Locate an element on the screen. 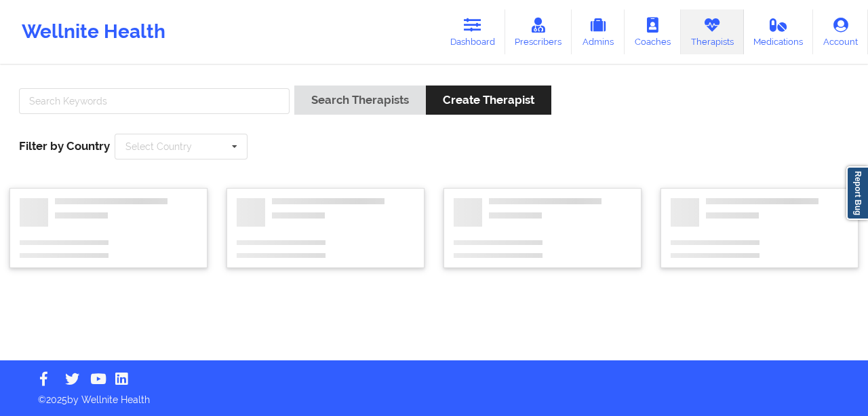  button: Search Therapists is located at coordinates (360, 100).